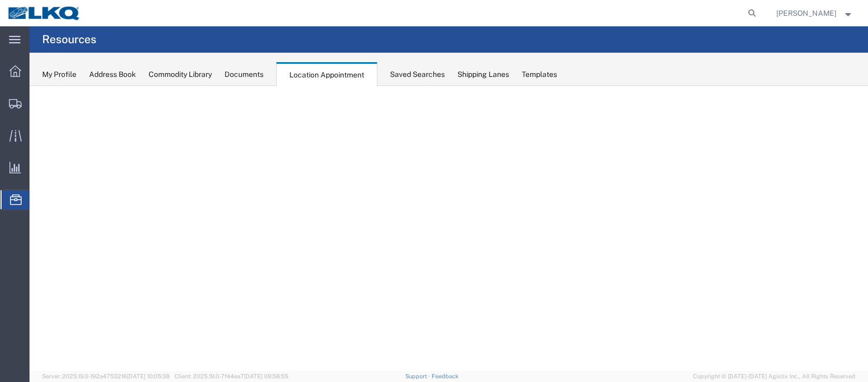 The height and width of the screenshot is (382, 868). What do you see at coordinates (231, 376) in the screenshot?
I see `span: Client: 2025.19.0-7f44ea7` at bounding box center [231, 376].